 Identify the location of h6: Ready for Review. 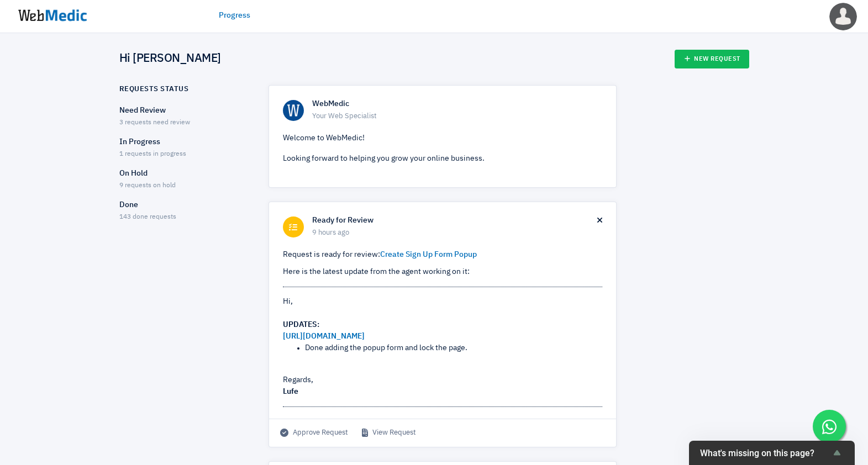
(455, 221).